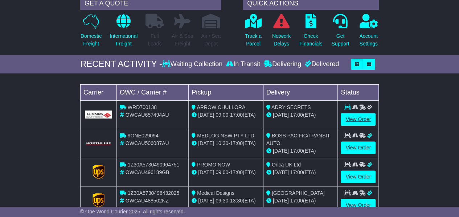  I want to click on a: InternationalFreight, so click(123, 32).